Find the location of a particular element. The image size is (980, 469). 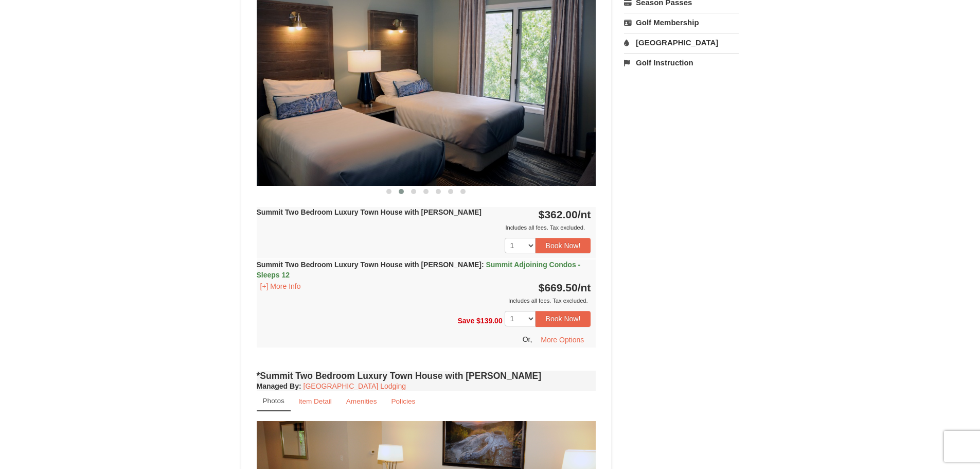

small: Amenities is located at coordinates (361, 401).